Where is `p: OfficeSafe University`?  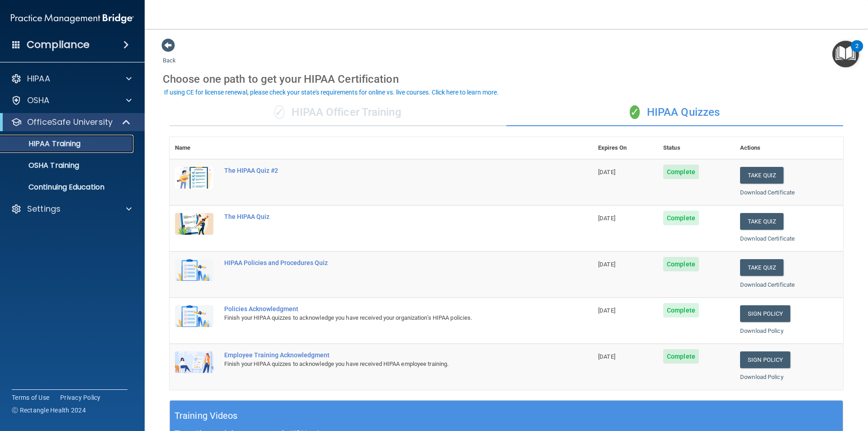
p: OfficeSafe University is located at coordinates (69, 122).